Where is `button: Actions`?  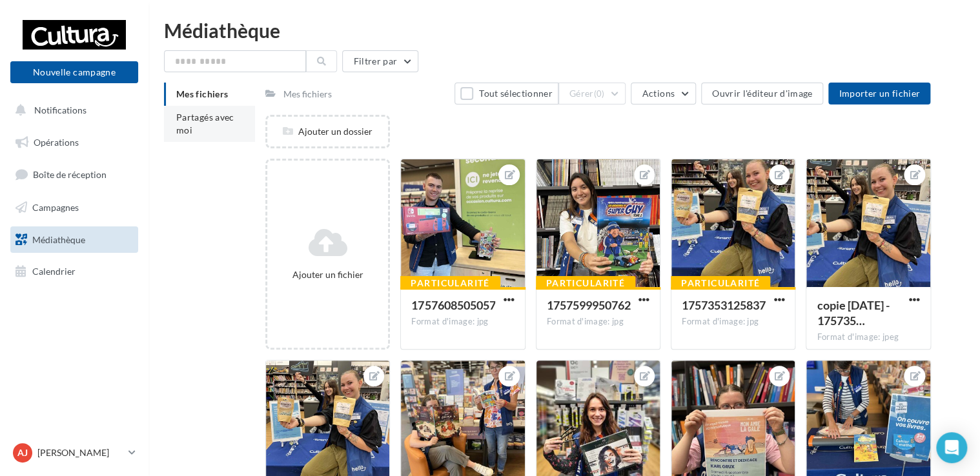 button: Actions is located at coordinates (663, 93).